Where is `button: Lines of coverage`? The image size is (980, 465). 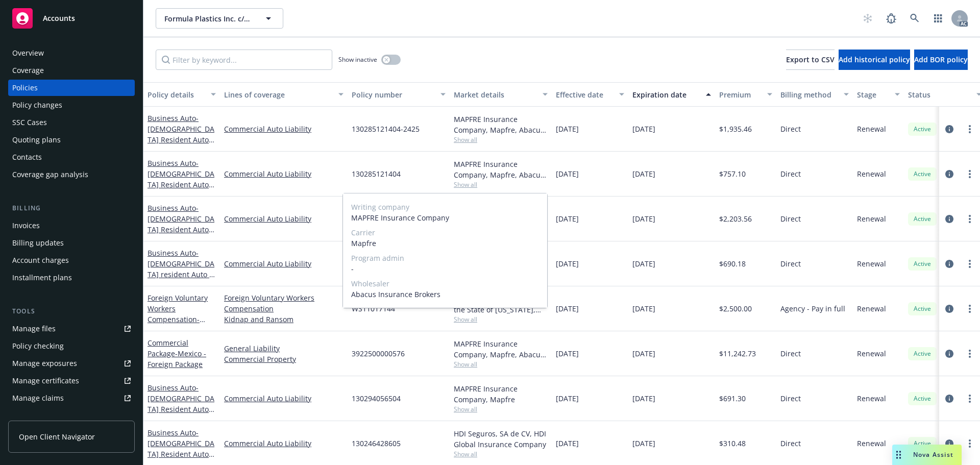
button: Lines of coverage is located at coordinates (284, 94).